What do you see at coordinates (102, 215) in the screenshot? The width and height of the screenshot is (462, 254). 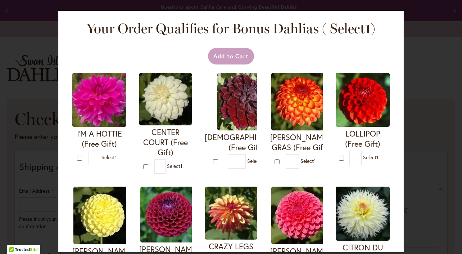 I see `img: NETTIE (Free Gift)` at bounding box center [102, 215].